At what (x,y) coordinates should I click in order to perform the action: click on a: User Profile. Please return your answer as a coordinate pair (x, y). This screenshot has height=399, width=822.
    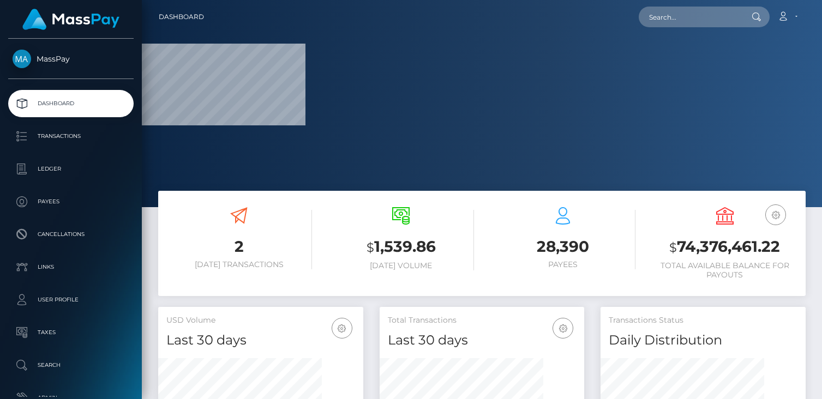
    Looking at the image, I should click on (71, 300).